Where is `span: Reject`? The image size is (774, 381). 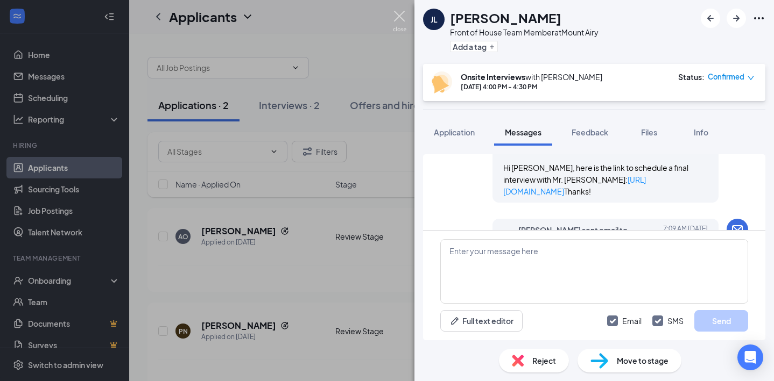
span: Reject is located at coordinates (544, 361).